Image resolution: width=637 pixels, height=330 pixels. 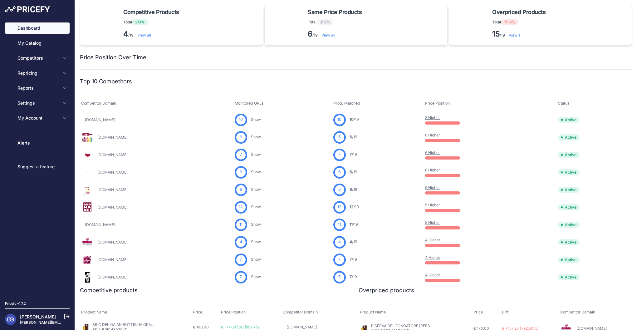 I want to click on img: Pricefy Logo, so click(x=27, y=9).